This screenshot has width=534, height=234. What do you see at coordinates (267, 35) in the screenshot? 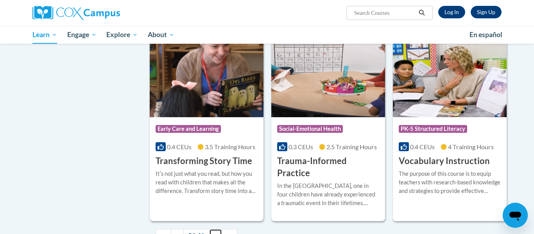
I see `div: Main menu` at bounding box center [267, 35].